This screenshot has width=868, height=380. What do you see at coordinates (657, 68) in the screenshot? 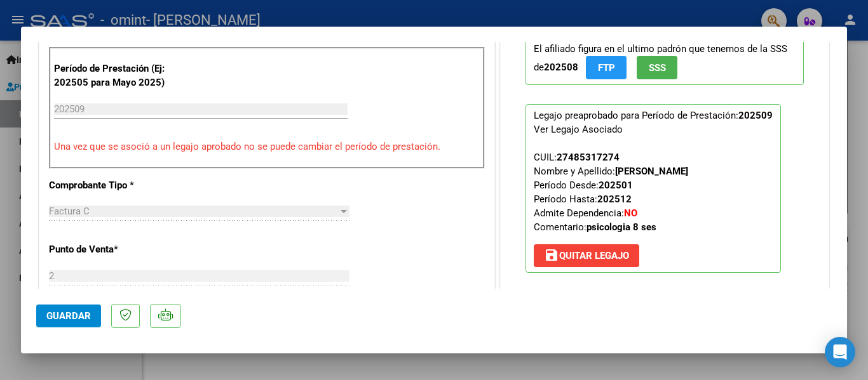
I see `span: SSS` at bounding box center [657, 68].